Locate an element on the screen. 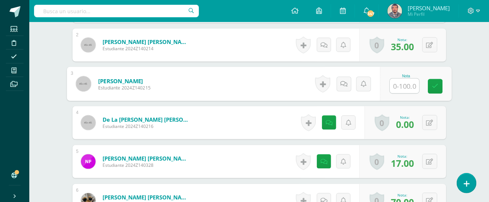  span: 347 is located at coordinates (370, 14).